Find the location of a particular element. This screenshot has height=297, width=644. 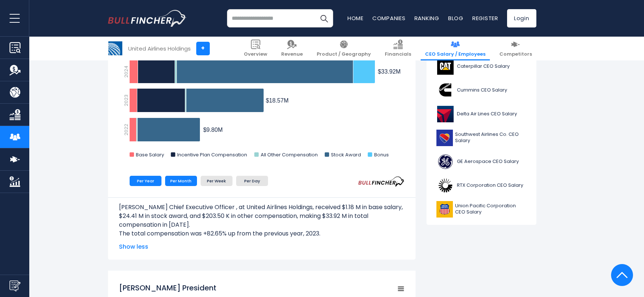

a: Overview is located at coordinates (256, 49).